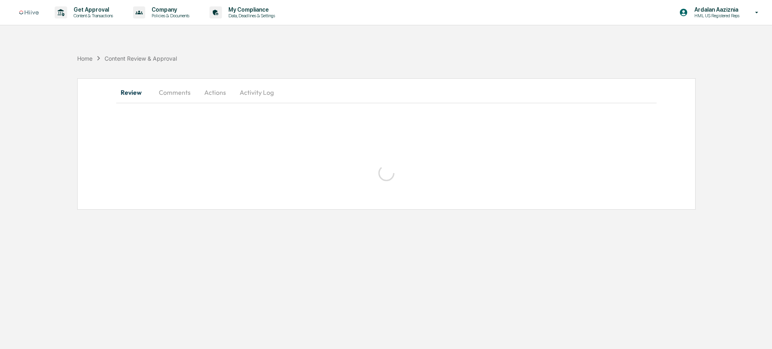 Image resolution: width=772 pixels, height=349 pixels. Describe the element at coordinates (169, 10) in the screenshot. I see `p: Company` at that location.